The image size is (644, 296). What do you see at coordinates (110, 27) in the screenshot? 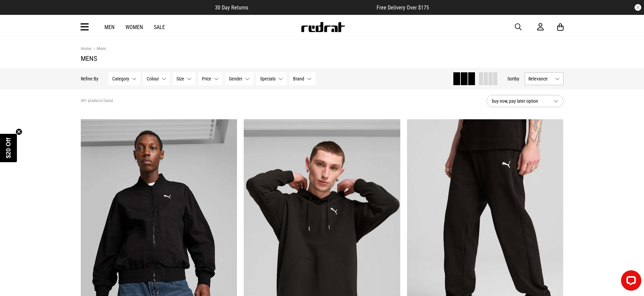
I see `a: Men` at bounding box center [110, 27].